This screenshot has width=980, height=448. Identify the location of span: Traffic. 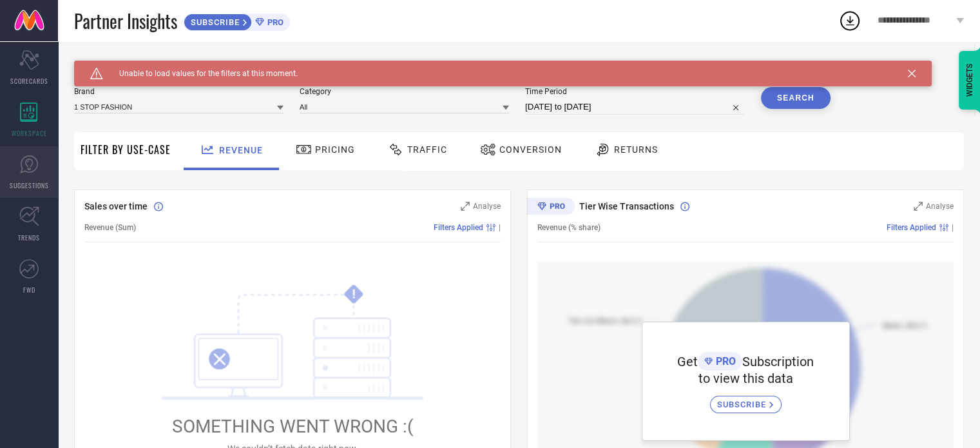
(427, 150).